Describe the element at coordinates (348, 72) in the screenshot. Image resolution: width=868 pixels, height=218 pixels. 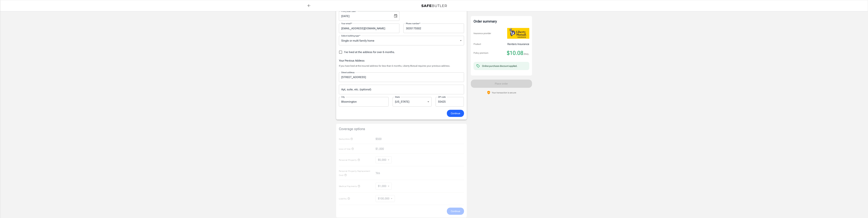
I see `label: Street address` at that location.